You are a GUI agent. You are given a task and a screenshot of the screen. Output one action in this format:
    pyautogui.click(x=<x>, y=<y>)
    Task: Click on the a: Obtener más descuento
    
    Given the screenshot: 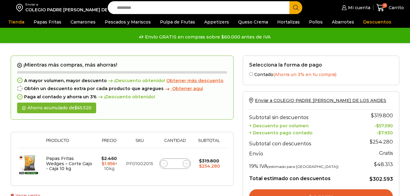 What is the action you would take?
    pyautogui.click(x=195, y=81)
    